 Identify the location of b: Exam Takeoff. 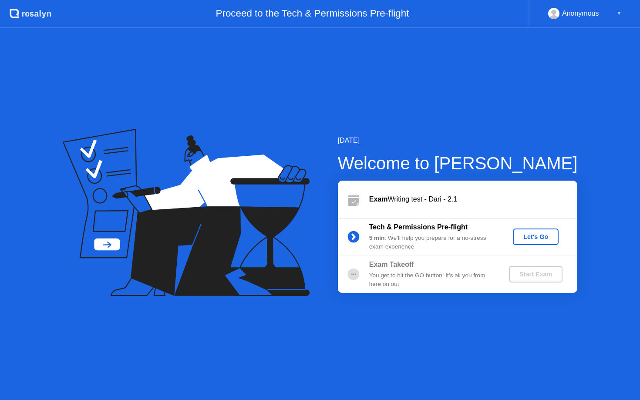
(391, 264).